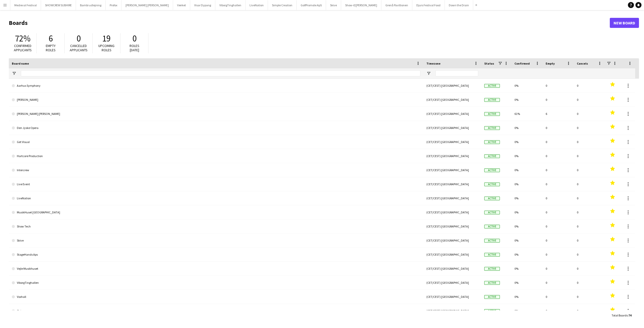 This screenshot has height=328, width=644. What do you see at coordinates (216, 198) in the screenshot?
I see `a: LiveNation` at bounding box center [216, 198].